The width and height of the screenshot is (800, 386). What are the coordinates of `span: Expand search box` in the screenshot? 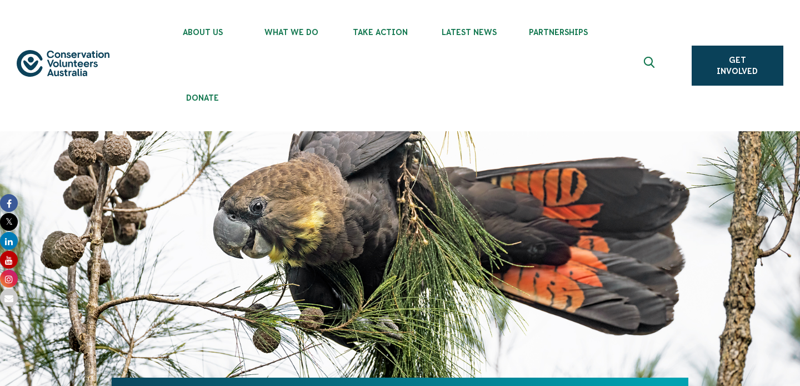 It's located at (650, 66).